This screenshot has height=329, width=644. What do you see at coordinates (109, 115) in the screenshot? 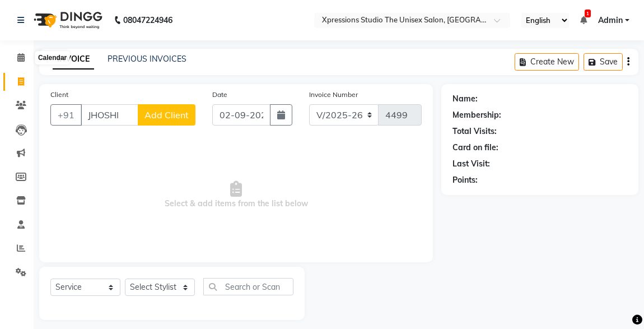
I see `input: Search by Name/Mobile/Email/Code` at bounding box center [109, 115].